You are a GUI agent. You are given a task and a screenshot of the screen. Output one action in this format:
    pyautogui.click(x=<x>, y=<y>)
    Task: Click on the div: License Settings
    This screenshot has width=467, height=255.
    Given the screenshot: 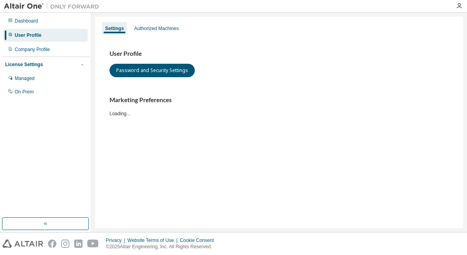 What is the action you would take?
    pyautogui.click(x=24, y=65)
    